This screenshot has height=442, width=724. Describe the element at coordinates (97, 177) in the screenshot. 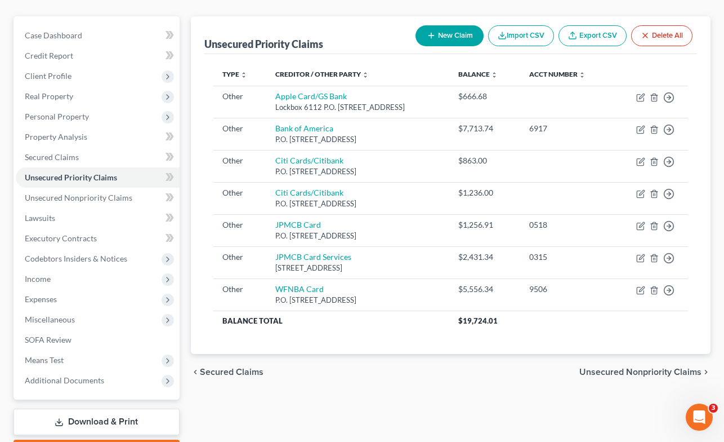

I see `a: Unsecured Priority Claims` at that location.